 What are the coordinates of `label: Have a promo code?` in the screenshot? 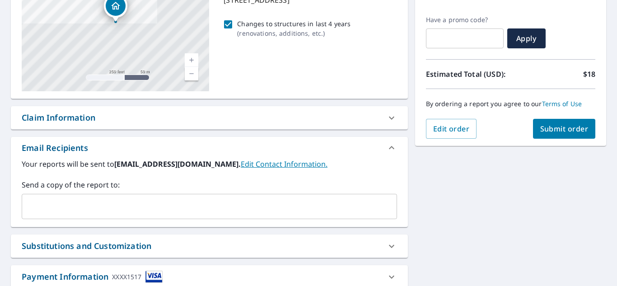 It's located at (465, 20).